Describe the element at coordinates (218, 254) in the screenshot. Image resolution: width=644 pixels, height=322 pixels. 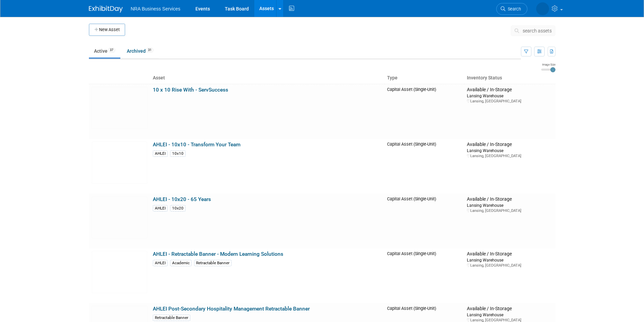
I see `a: AHLEI - Retractable Banner - Modern Learning Solutions` at that location.